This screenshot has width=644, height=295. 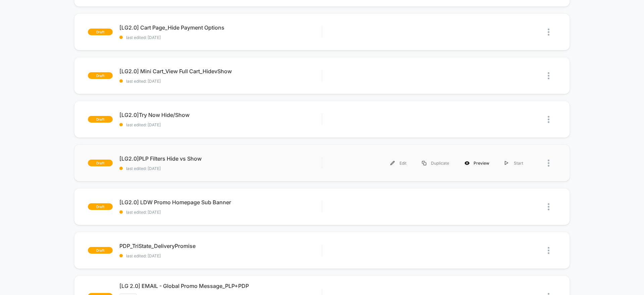 What do you see at coordinates (220, 202) in the screenshot?
I see `span: [LG2.0] LDW Promo Homepage Sub Banner` at bounding box center [220, 202].